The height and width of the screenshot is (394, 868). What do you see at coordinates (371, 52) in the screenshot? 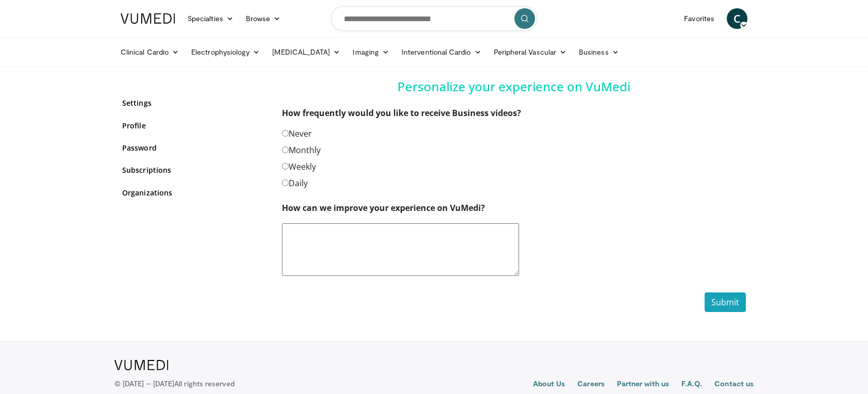
I see `a: Imaging` at bounding box center [371, 52].